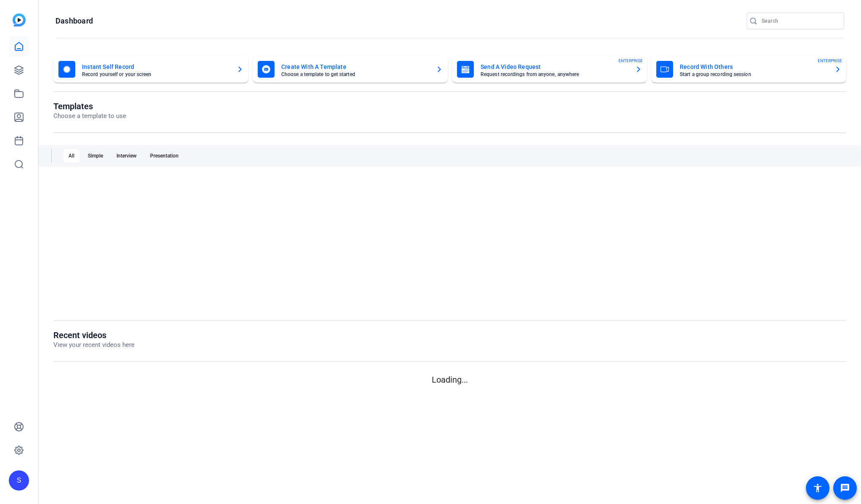  What do you see at coordinates (555, 67) in the screenshot?
I see `mat-card-title: Send A Video Request` at bounding box center [555, 67].